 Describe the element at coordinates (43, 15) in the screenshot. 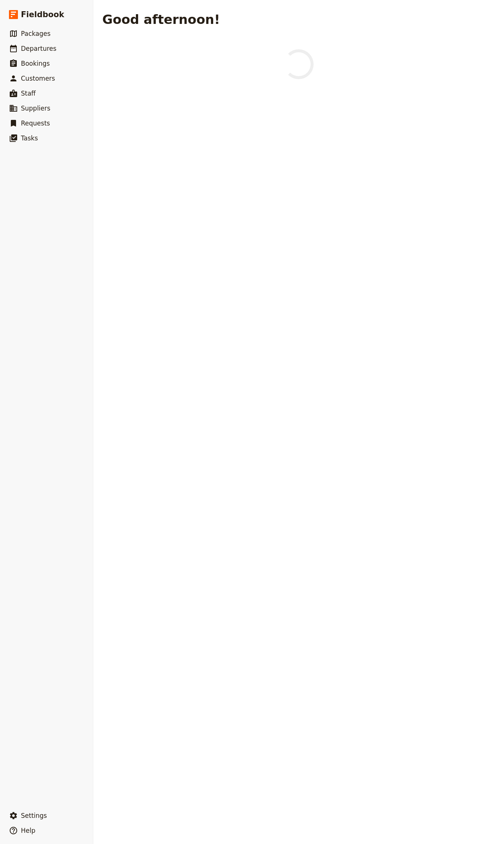

I see `span: Fieldbook` at that location.